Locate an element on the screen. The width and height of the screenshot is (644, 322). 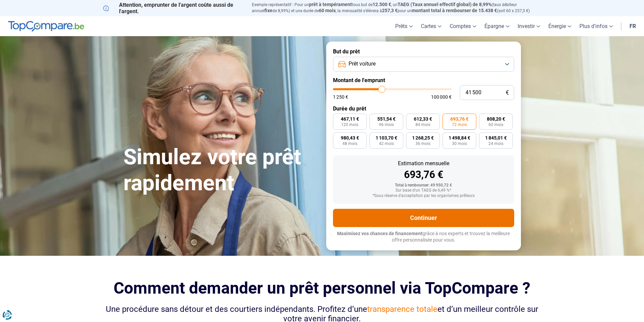
a: Prêts is located at coordinates (404, 26).